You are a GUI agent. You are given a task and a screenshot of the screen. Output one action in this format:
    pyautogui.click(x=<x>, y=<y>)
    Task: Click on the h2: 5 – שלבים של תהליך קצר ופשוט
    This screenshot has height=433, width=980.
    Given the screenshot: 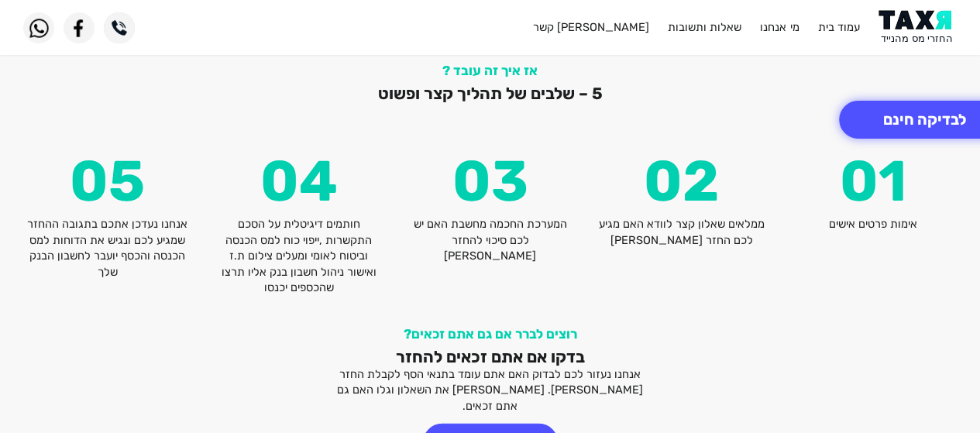 What is the action you would take?
    pyautogui.click(x=490, y=93)
    